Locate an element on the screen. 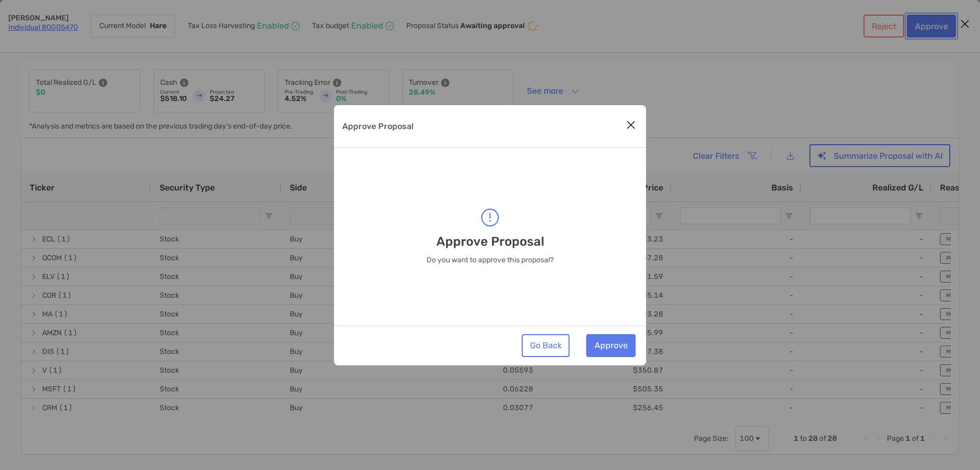 This screenshot has width=980, height=470. p: Do you want to approve this proposal? is located at coordinates (490, 260).